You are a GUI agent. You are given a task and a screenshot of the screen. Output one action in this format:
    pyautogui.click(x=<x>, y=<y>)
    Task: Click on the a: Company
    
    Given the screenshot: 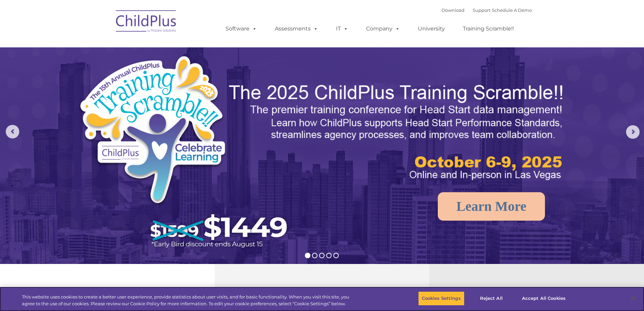 What is the action you would take?
    pyautogui.click(x=383, y=29)
    